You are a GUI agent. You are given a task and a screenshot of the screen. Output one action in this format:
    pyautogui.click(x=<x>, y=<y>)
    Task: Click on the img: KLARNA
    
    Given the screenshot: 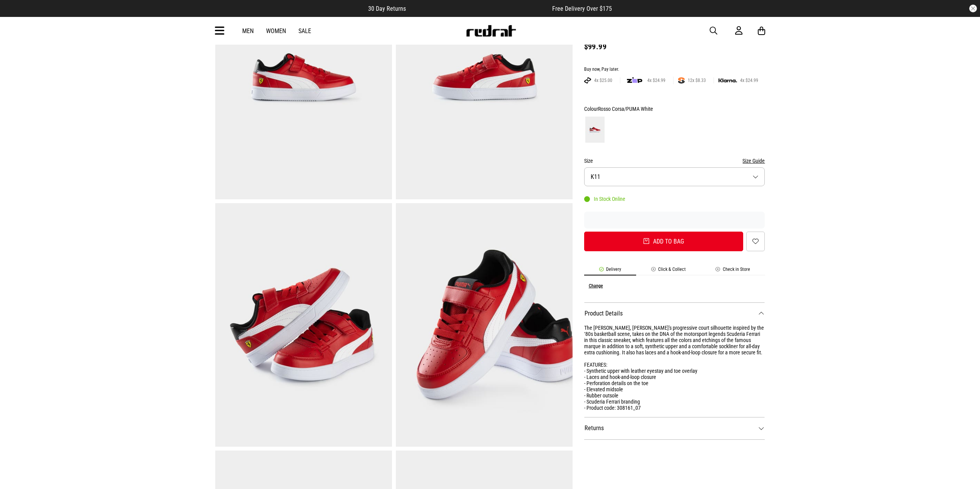 What is the action you would take?
    pyautogui.click(x=728, y=80)
    